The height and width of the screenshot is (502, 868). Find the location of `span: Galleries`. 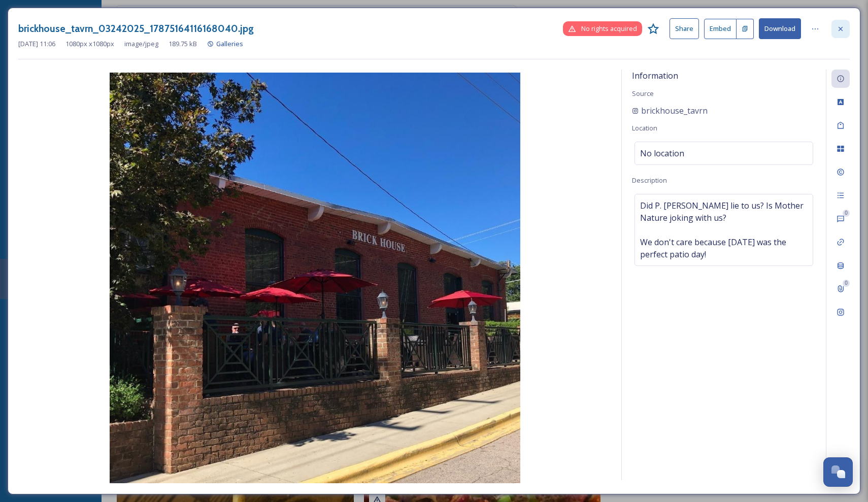

span: Galleries is located at coordinates (230, 44).